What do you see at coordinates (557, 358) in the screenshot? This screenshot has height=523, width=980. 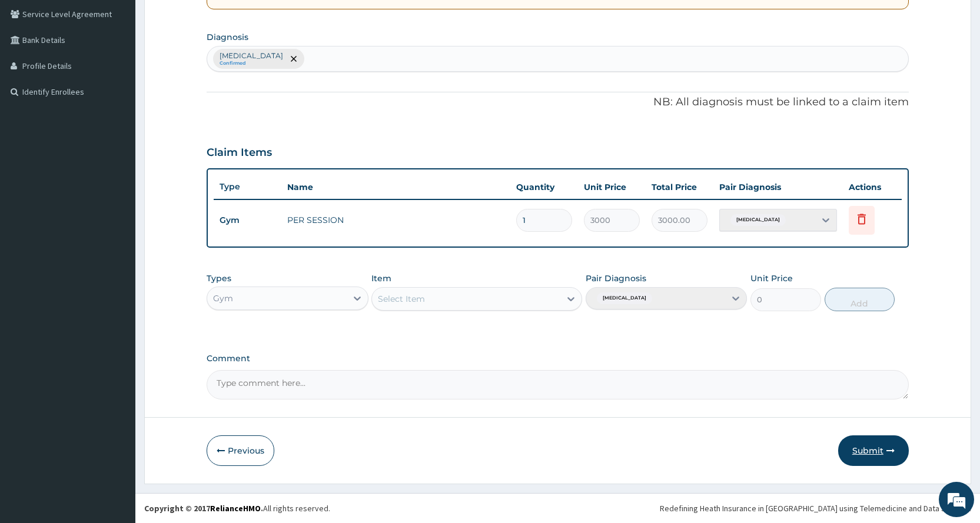 I see `label: Comment` at bounding box center [557, 358].